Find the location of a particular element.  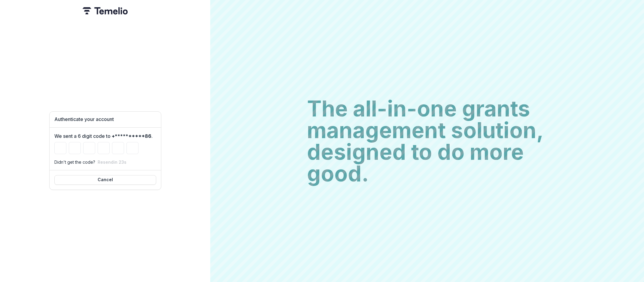

h1: Authenticate your account is located at coordinates (105, 119).